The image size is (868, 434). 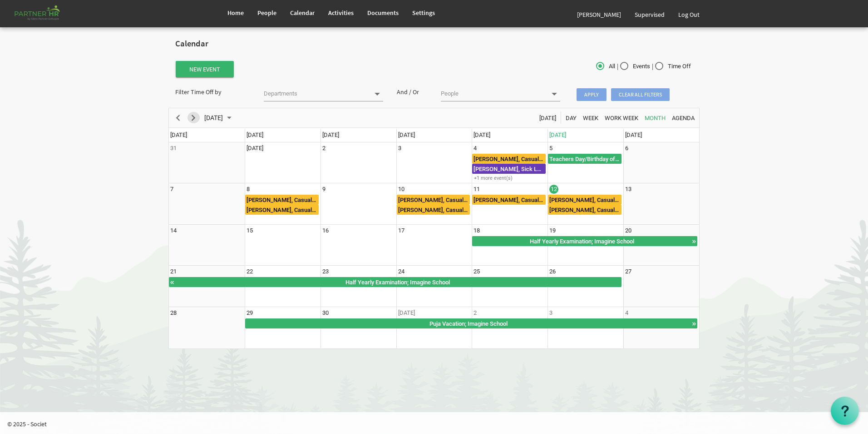 I want to click on span: Documents, so click(x=383, y=12).